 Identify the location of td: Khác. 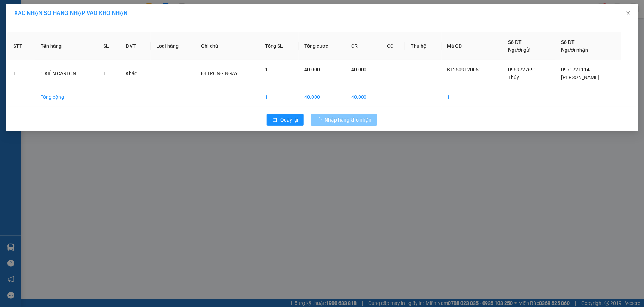
(136, 74).